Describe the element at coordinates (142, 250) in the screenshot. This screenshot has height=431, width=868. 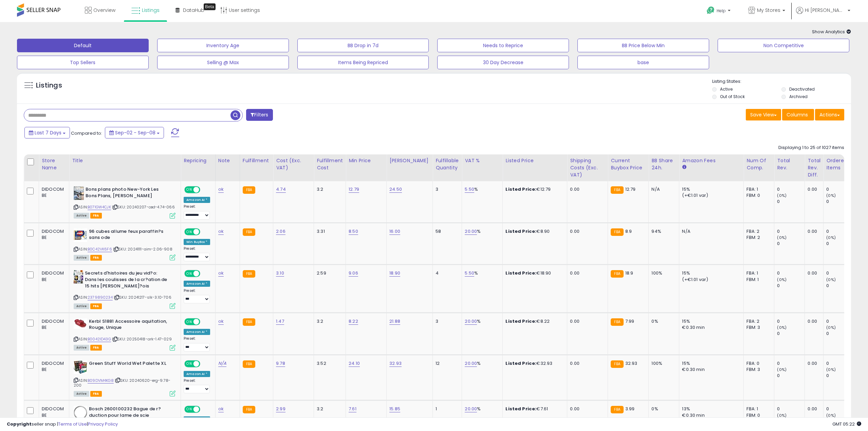
I see `span: | SKU: 20241111-aim-2.06-908` at that location.